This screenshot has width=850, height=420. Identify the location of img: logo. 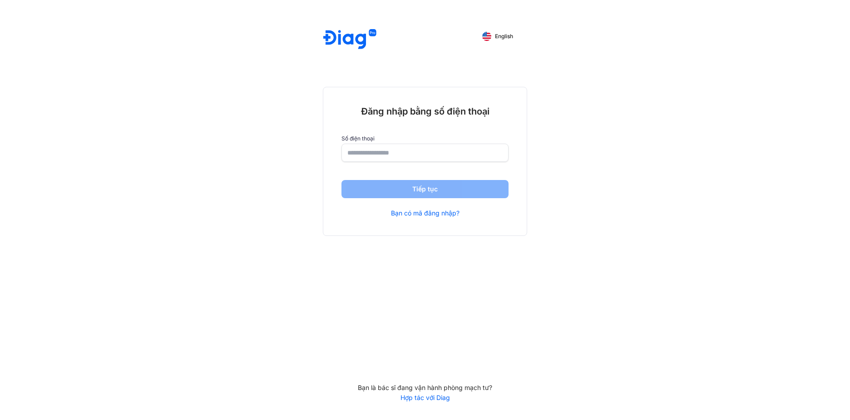
(350, 40).